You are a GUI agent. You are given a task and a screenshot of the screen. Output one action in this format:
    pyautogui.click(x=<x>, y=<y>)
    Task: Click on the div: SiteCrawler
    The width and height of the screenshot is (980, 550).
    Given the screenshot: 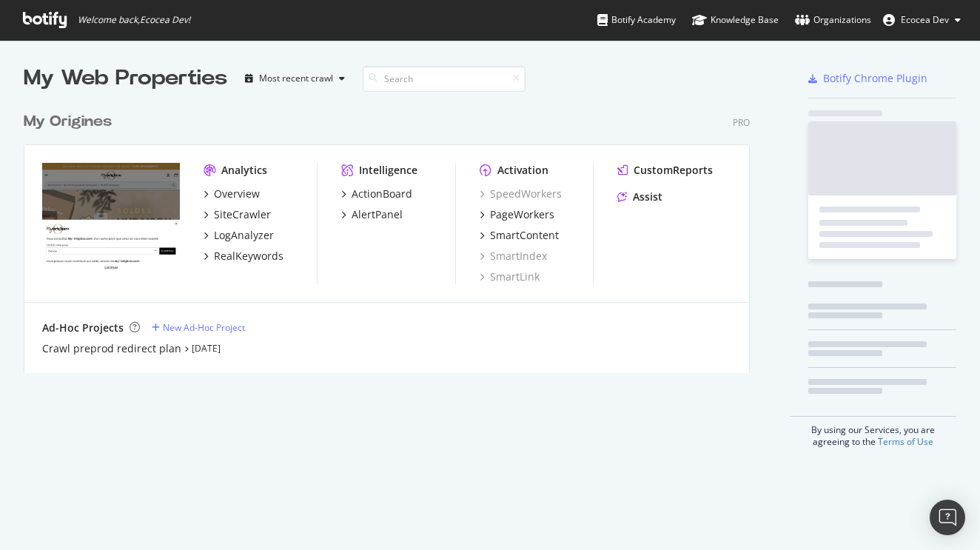 What is the action you would take?
    pyautogui.click(x=242, y=215)
    